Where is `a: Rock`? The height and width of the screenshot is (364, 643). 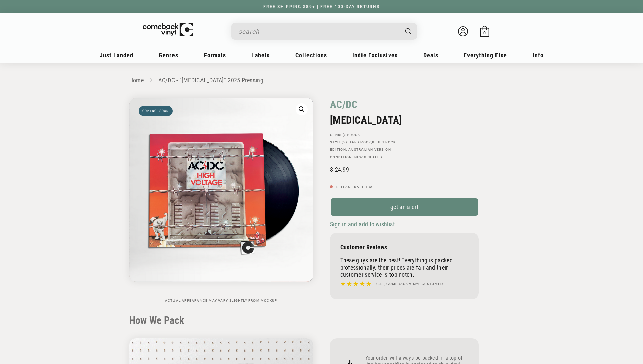
a: Rock is located at coordinates (355, 134).